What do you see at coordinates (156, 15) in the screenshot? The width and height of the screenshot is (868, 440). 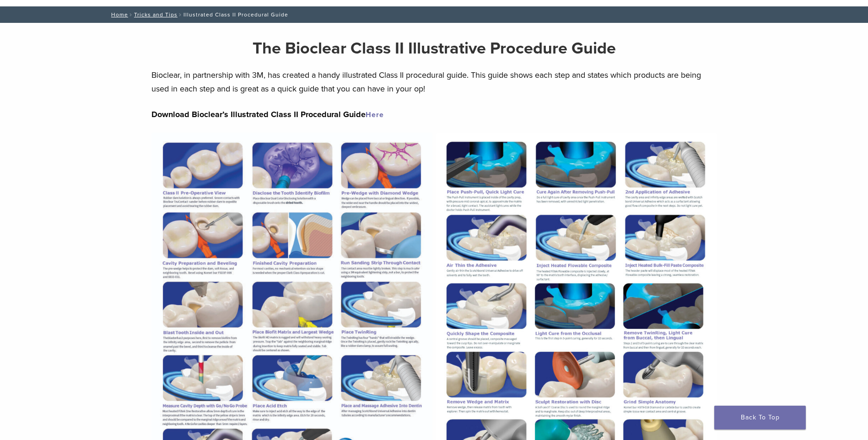 I see `a: Tricks and Tips` at bounding box center [156, 15].